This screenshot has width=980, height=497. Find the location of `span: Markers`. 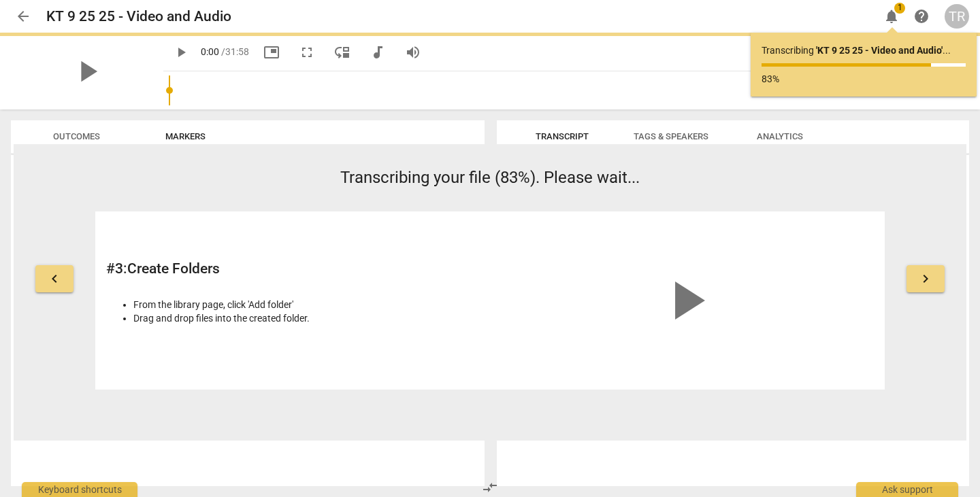

span: Markers is located at coordinates (185, 136).